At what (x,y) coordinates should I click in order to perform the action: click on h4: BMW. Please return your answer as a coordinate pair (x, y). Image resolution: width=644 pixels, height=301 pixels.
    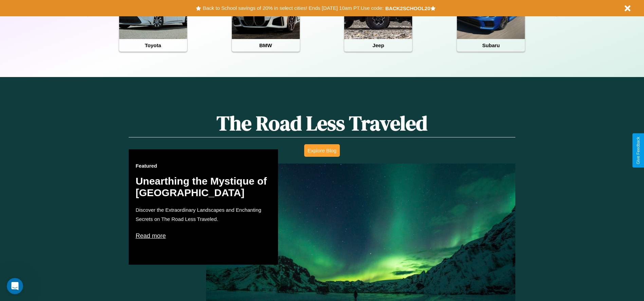
    Looking at the image, I should click on (266, 45).